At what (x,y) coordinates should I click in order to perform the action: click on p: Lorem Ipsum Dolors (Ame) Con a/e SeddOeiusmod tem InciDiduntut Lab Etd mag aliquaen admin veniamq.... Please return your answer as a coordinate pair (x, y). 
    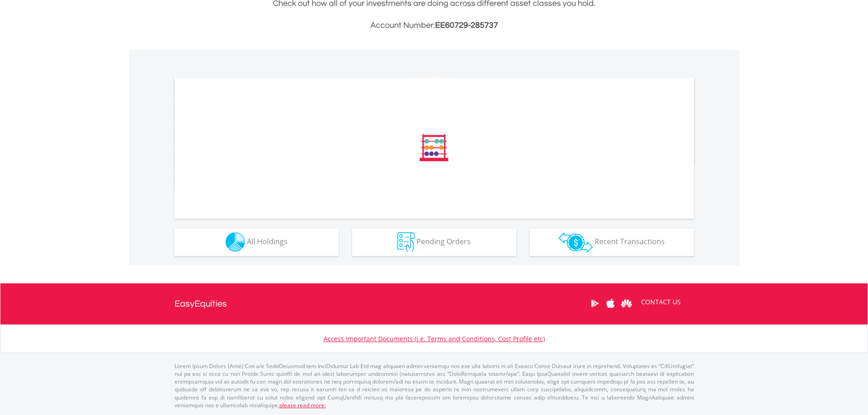
    Looking at the image, I should click on (434, 386).